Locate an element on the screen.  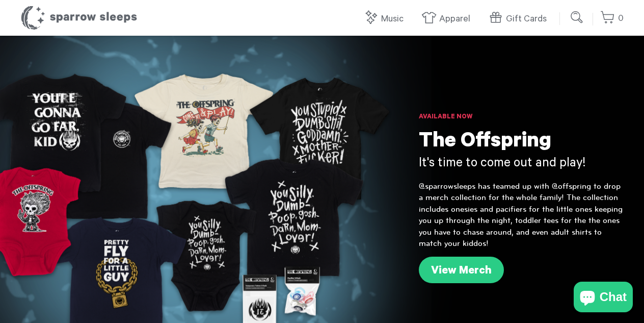
a: View Merch is located at coordinates (461, 270).